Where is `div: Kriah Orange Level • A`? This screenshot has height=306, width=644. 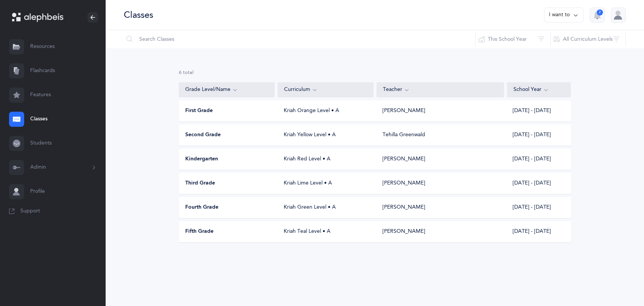 div: Kriah Orange Level • A is located at coordinates (325, 111).